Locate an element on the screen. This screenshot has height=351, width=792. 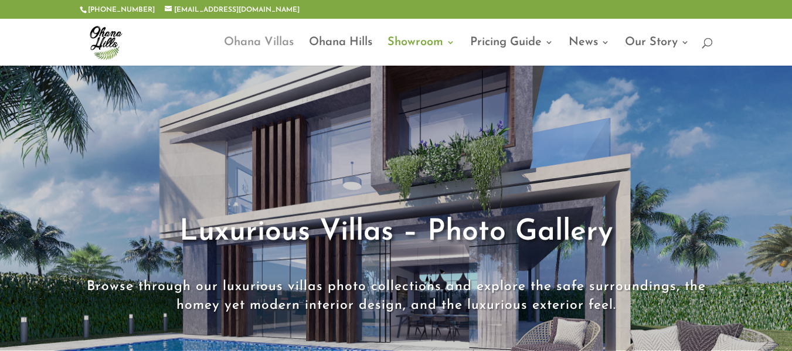
a: Our Story is located at coordinates (657, 52).